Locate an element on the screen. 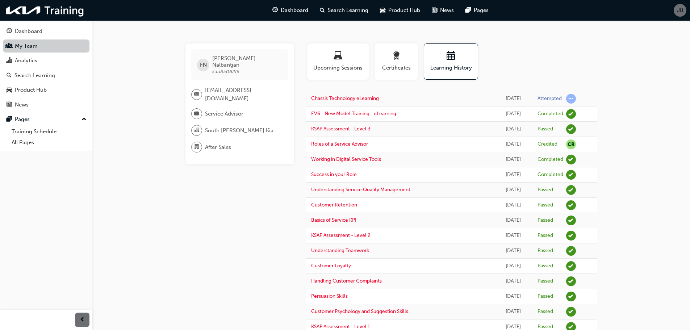 The image size is (690, 330). a: pages-iconPages is located at coordinates (477, 10).